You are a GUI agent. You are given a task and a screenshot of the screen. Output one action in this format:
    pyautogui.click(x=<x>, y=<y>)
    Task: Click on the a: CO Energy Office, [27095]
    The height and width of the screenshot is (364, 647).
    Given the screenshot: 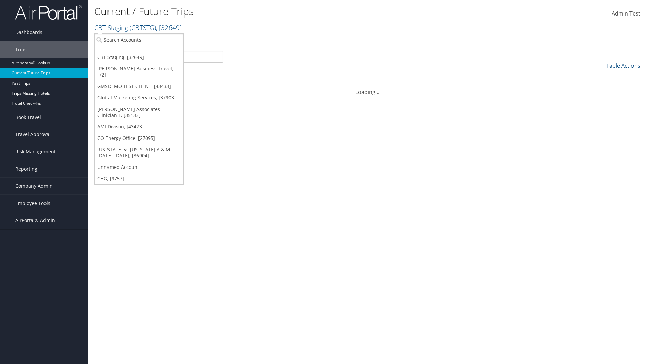 What is the action you would take?
    pyautogui.click(x=139, y=138)
    